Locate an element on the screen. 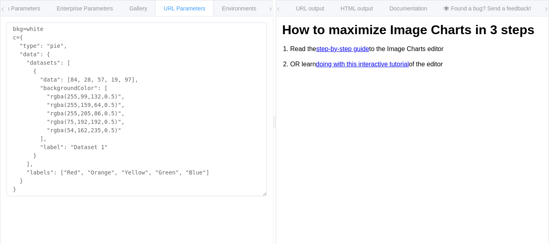 The height and width of the screenshot is (244, 549). span: URL Parameters is located at coordinates (184, 8).